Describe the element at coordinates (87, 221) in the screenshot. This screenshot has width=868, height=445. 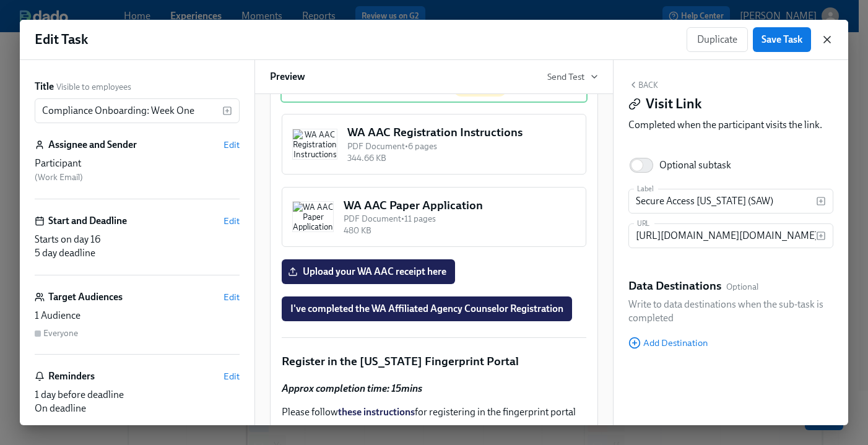
I see `h6: Start and Deadline` at that location.